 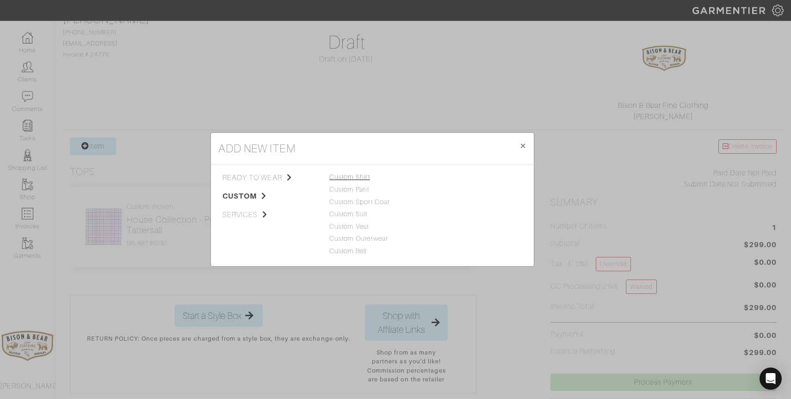 What do you see at coordinates (269, 196) in the screenshot?
I see `span: custom` at bounding box center [269, 196].